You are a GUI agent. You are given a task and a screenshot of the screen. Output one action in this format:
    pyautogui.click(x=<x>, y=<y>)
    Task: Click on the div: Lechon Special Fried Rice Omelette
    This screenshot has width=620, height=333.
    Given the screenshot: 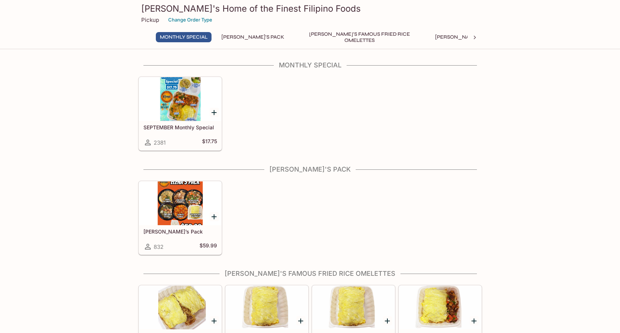 What is the action you would take?
    pyautogui.click(x=440, y=307)
    